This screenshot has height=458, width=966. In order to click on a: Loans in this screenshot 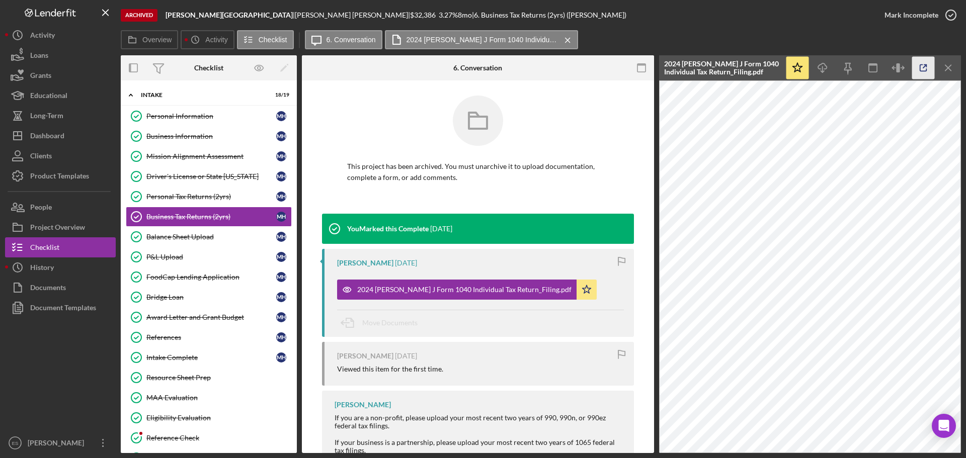, I will do `click(60, 55)`.